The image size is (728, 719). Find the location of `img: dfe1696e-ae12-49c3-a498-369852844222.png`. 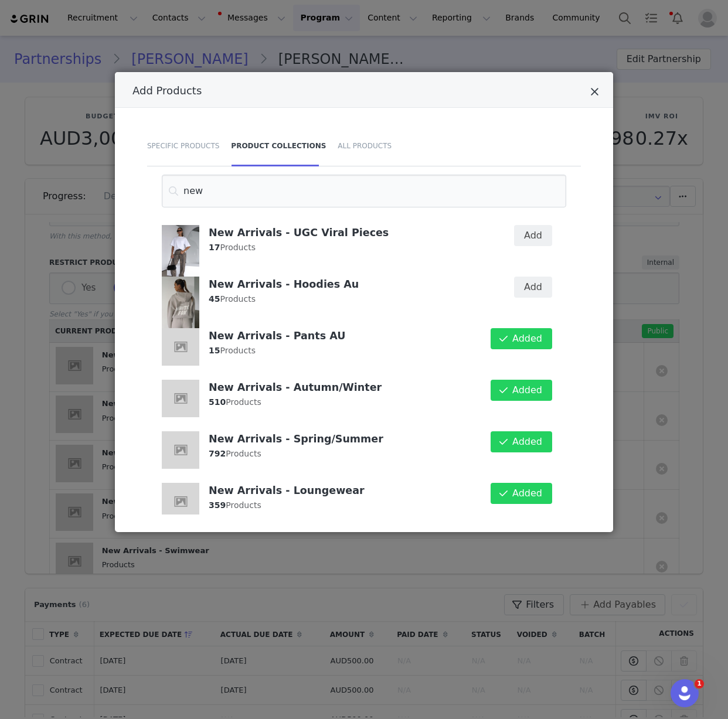

img: dfe1696e-ae12-49c3-a498-369852844222.png is located at coordinates (180, 254).